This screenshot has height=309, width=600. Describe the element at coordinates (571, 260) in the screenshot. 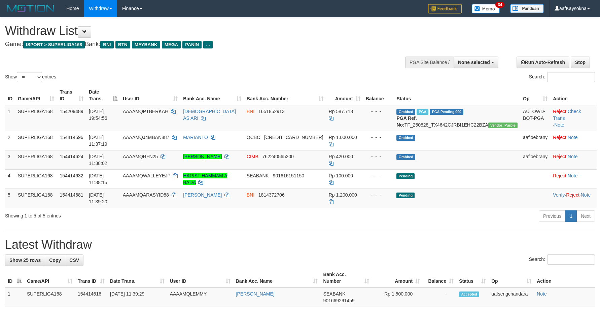

I see `input: Search:` at that location.